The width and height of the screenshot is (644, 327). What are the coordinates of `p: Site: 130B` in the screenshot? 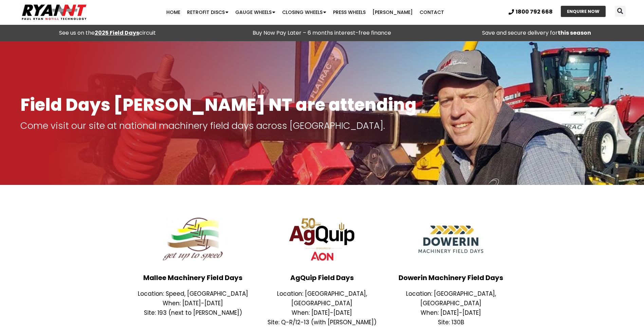 It's located at (451, 322).